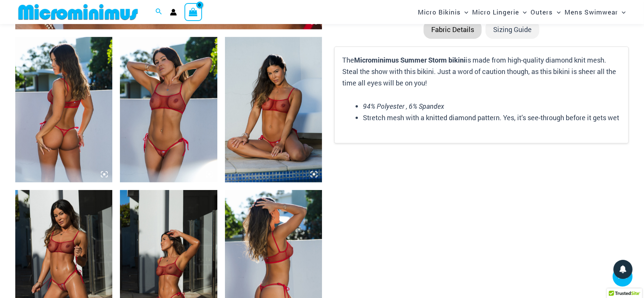  What do you see at coordinates (592, 12) in the screenshot?
I see `span: Mens Swimwear` at bounding box center [592, 12].